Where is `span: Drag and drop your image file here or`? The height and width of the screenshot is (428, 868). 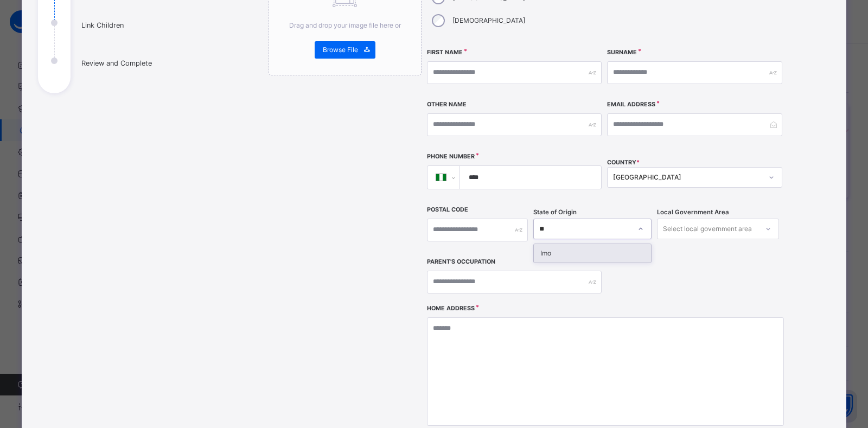
span: Drag and drop your image file here or is located at coordinates (345, 25).